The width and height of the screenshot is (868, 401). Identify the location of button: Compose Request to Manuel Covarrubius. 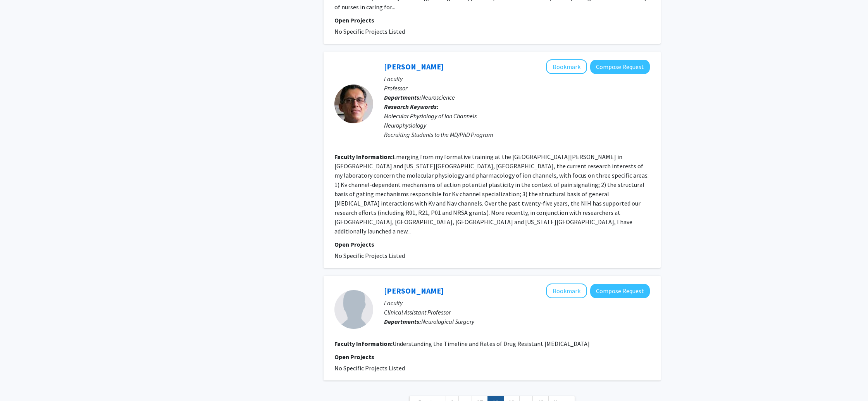
(620, 67).